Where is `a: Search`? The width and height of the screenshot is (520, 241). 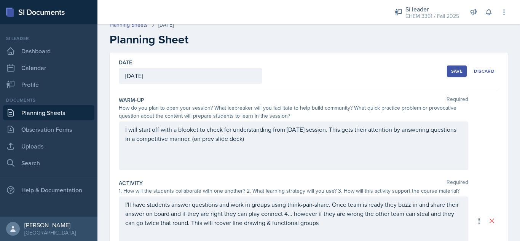
a: Search is located at coordinates (49, 163).